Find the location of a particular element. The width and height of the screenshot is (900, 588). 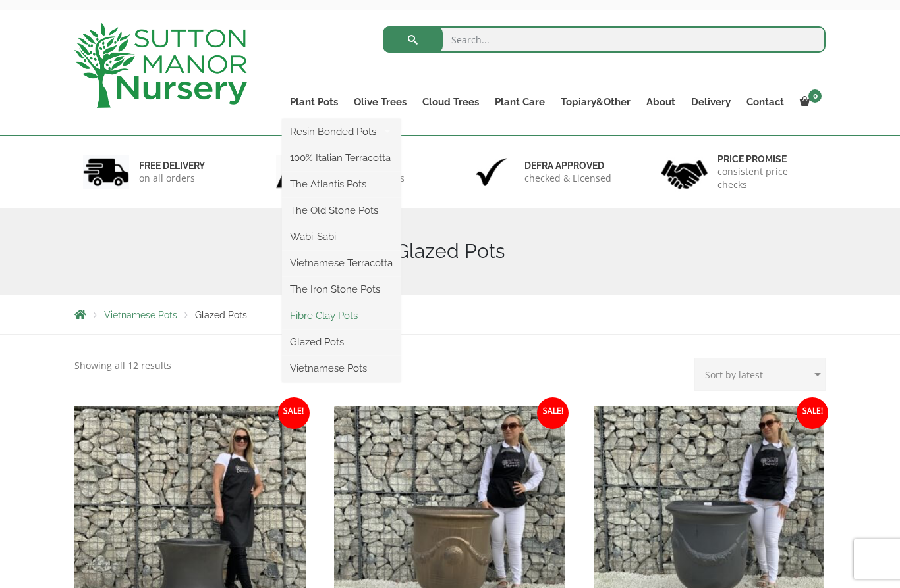

h6: Defra approved is located at coordinates (568, 166).